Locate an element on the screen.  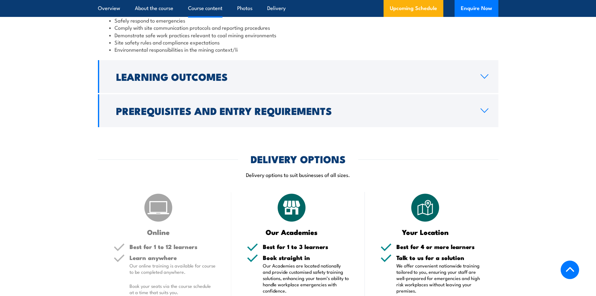
p: Delivery options to suit businesses of all sizes. is located at coordinates (298, 174).